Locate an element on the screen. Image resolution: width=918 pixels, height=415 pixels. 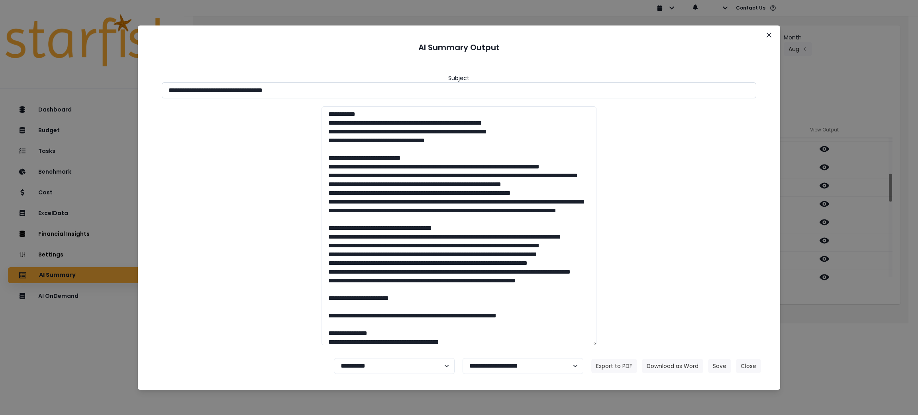
button: Save is located at coordinates (720, 366).